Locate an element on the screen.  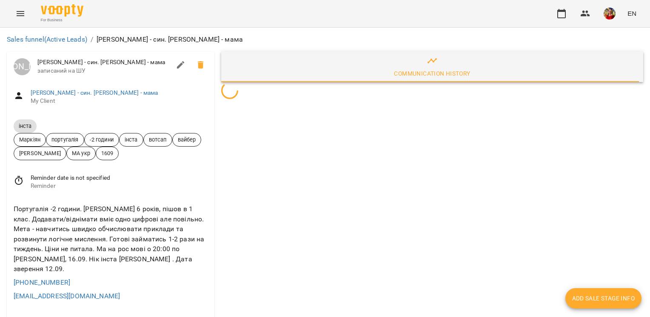
span: Reminder date is not specified is located at coordinates (119, 178).